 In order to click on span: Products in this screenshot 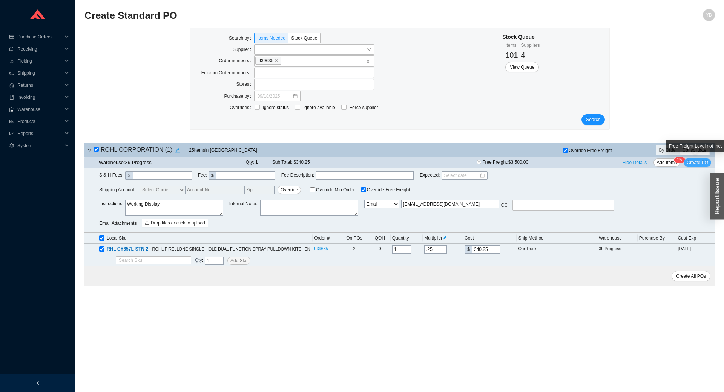, I will do `click(40, 121)`.